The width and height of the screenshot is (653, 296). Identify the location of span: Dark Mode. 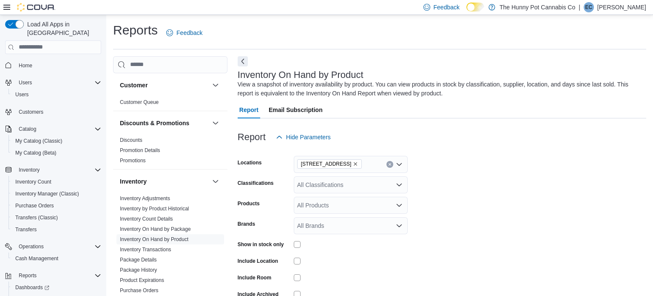
(467, 11).